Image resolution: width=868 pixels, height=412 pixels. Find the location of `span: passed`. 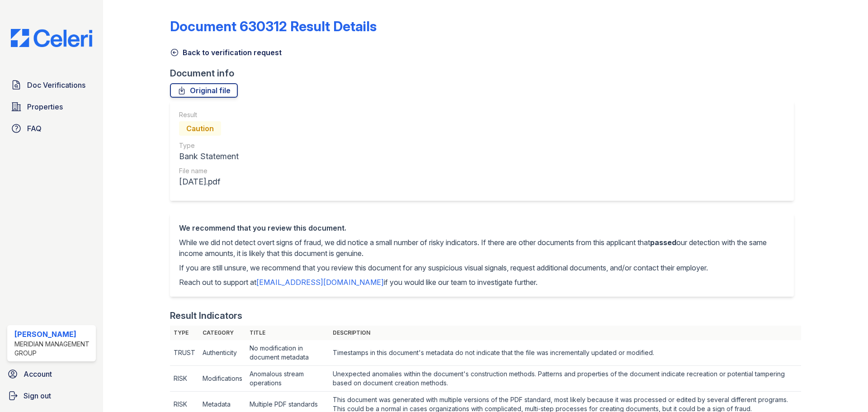

span: passed is located at coordinates (663, 243).